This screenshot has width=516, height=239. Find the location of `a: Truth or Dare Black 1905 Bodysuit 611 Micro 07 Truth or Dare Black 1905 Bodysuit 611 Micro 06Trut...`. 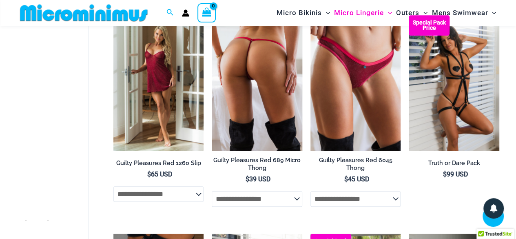

a: Truth or Dare Black 1905 Bodysuit 611 Micro 07 Truth or Dare Black 1905 Bodysuit 611 Micro 06Trut... is located at coordinates (454, 83).